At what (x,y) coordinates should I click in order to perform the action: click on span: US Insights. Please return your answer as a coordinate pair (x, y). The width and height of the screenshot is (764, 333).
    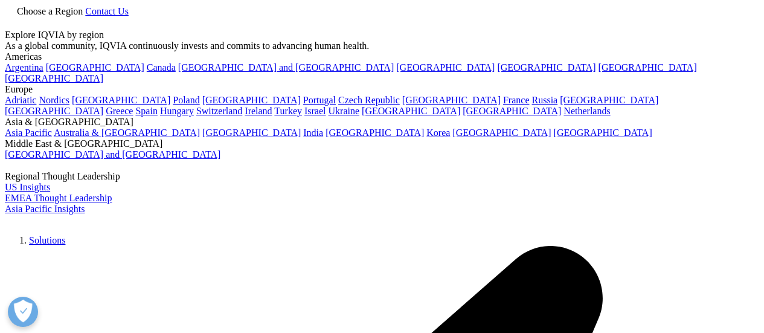
    Looking at the image, I should click on (27, 187).